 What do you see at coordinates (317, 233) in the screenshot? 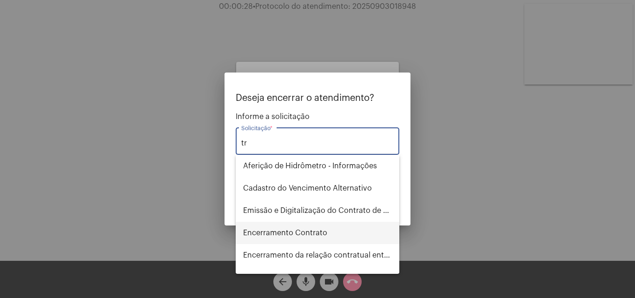
I see `span: Encerramento Contrato` at bounding box center [317, 233].